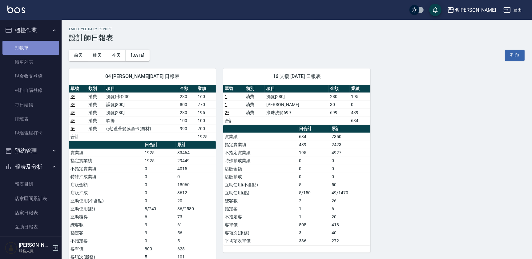 This screenshot has height=259, width=532. Describe the element at coordinates (314, 144) in the screenshot. I see `td: 439` at that location.